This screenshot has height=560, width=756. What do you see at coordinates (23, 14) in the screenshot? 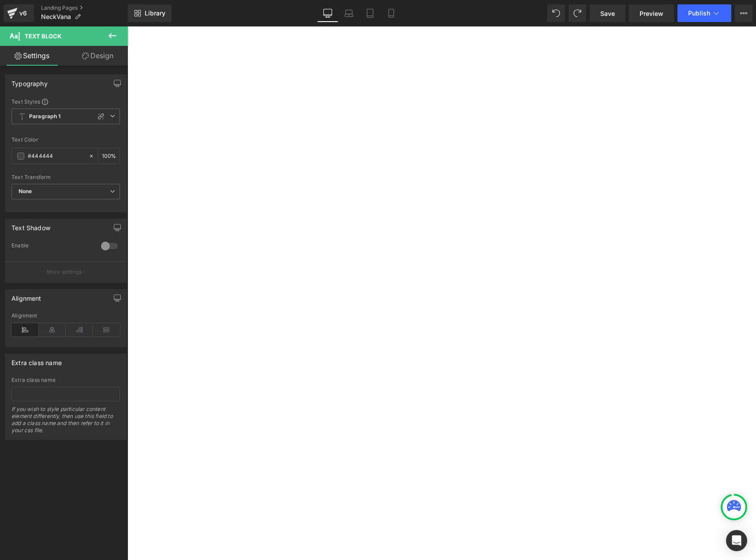
I see `div: v6` at bounding box center [23, 14].